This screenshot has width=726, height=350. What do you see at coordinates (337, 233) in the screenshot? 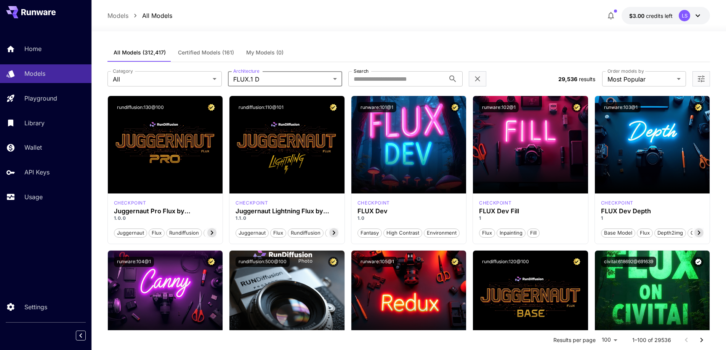
I see `button: schnell` at bounding box center [337, 233].